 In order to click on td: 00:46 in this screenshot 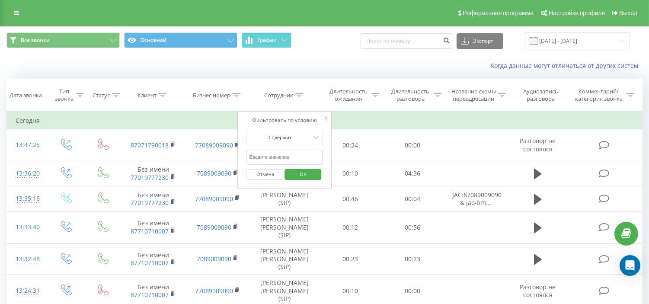, I will do `click(351, 199)`.